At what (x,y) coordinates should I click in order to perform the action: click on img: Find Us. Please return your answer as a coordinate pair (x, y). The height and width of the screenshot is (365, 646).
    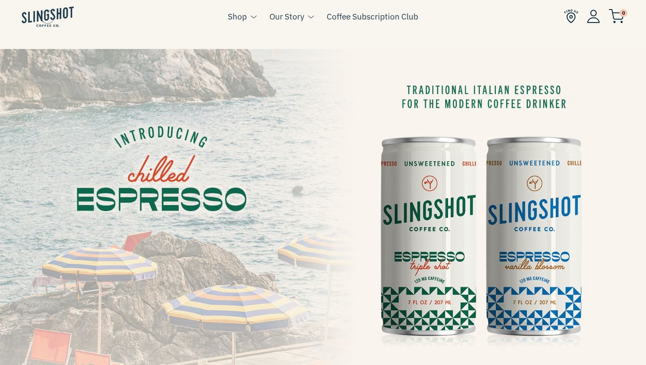
    Looking at the image, I should click on (571, 16).